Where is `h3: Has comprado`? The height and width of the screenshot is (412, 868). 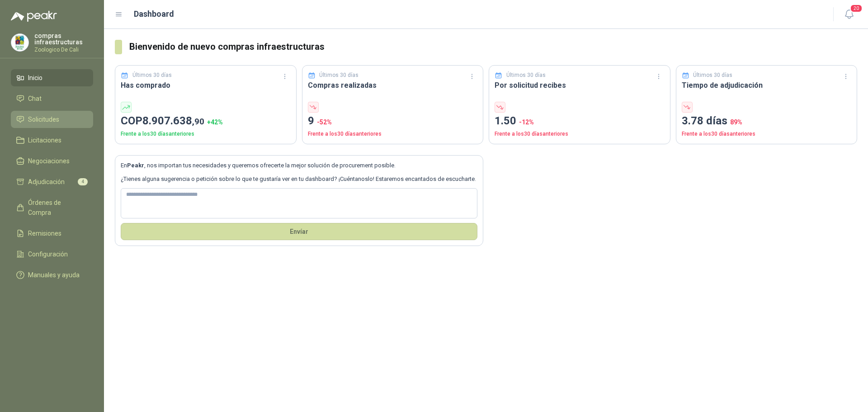 h3: Has comprado is located at coordinates (206, 85).